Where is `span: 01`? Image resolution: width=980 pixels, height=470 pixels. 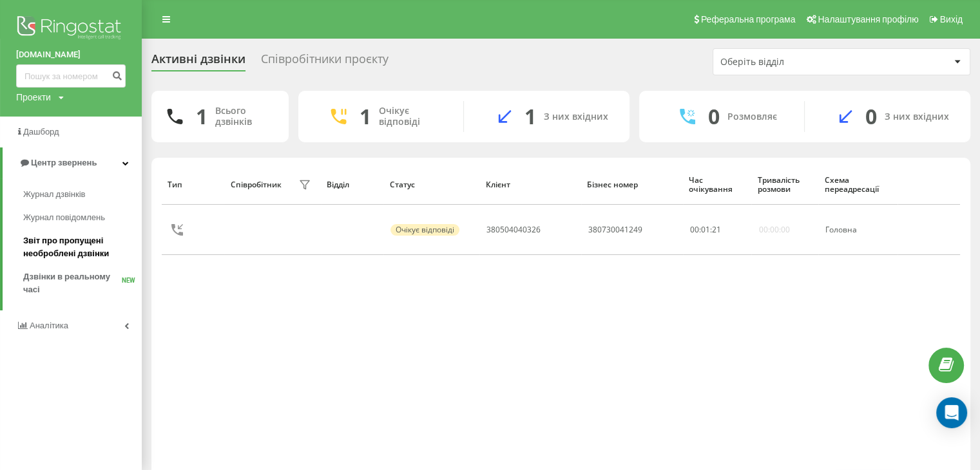
span: 01 is located at coordinates (705, 229).